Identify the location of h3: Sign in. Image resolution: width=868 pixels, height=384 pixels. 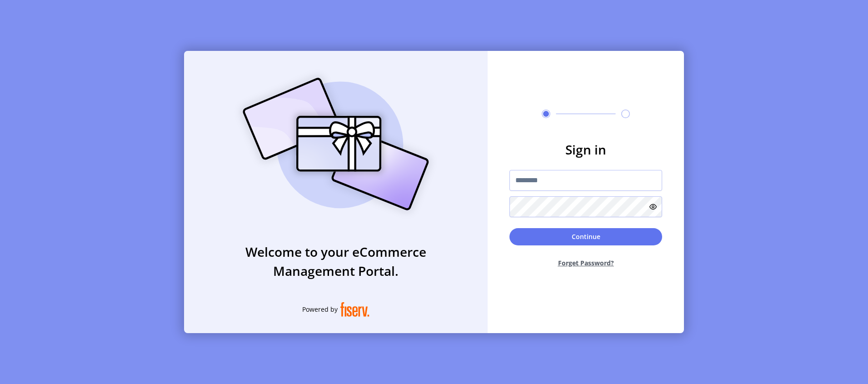
(586, 150).